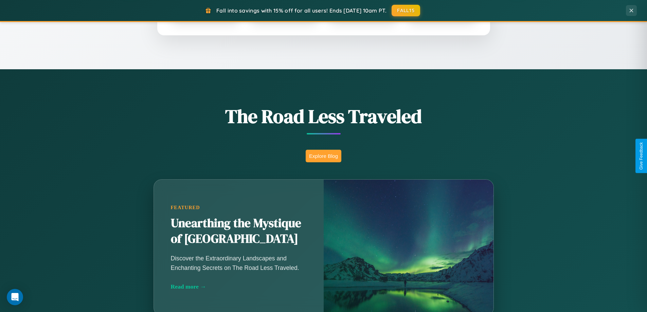 Image resolution: width=647 pixels, height=312 pixels. I want to click on p: Discover the Extraordinary Landscapes and Enchanting Secrets on The Road Less Traveled., so click(239, 263).